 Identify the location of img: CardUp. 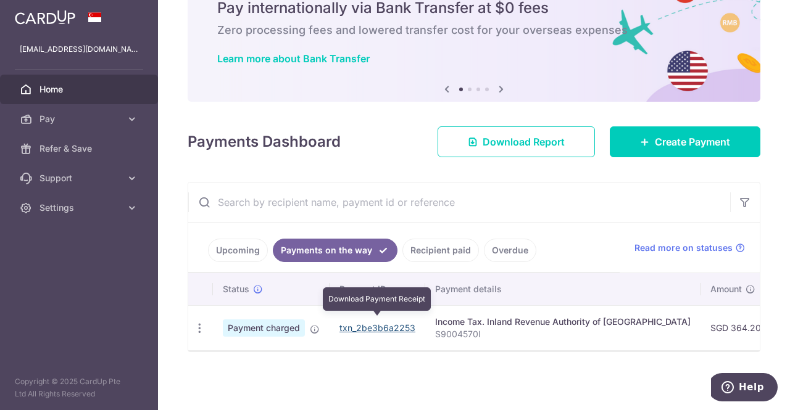
(45, 17).